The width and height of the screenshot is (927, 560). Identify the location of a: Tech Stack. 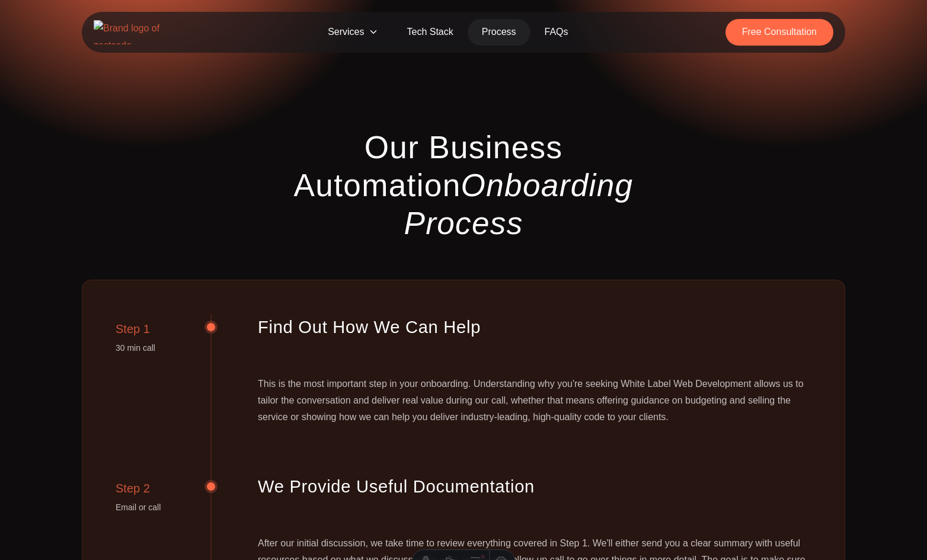
(430, 32).